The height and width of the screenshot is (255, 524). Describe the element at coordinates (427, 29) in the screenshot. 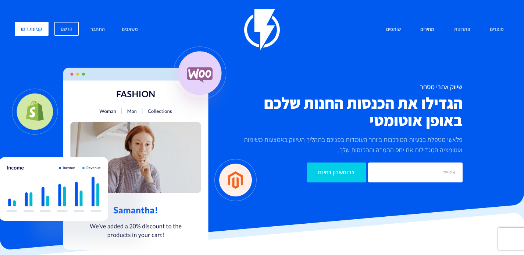

I see `a: מחירים` at that location.